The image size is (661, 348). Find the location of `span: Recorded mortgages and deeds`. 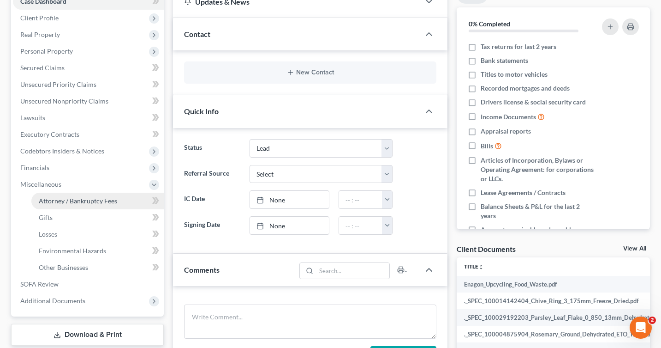

span: Recorded mortgages and deeds is located at coordinates (525, 88).